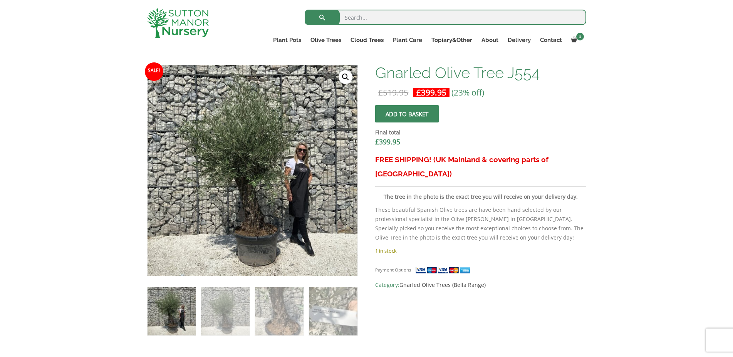 This screenshot has height=357, width=733. What do you see at coordinates (345, 77) in the screenshot?
I see `a: View full-screen image gallery` at bounding box center [345, 77].